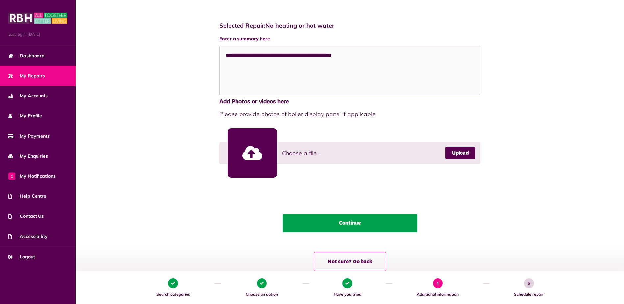 The width and height of the screenshot is (624, 304). I want to click on span: Add Photos or videos here, so click(350, 102).